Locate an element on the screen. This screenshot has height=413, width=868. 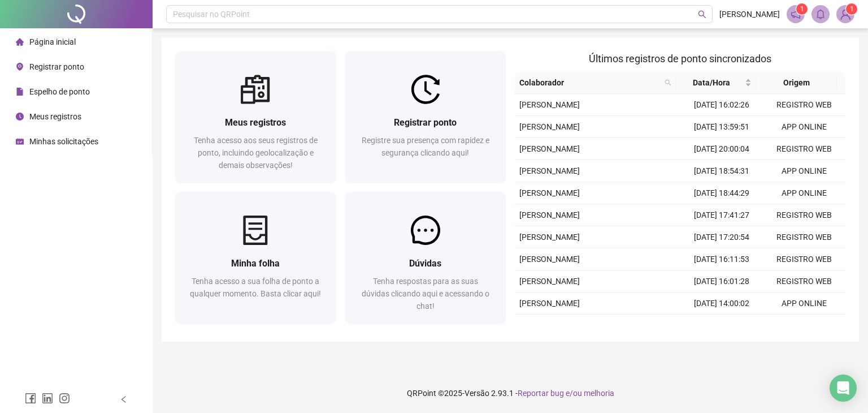
span: home is located at coordinates (20, 42).